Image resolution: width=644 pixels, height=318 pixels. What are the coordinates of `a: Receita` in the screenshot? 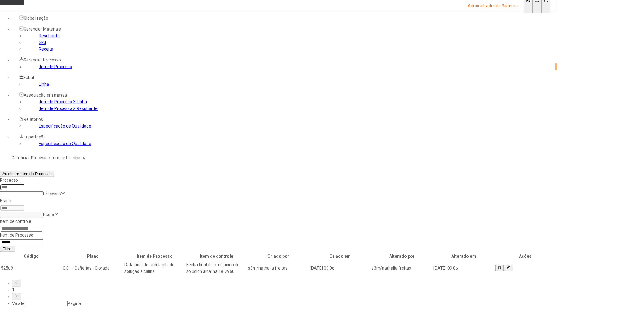 It's located at (46, 49).